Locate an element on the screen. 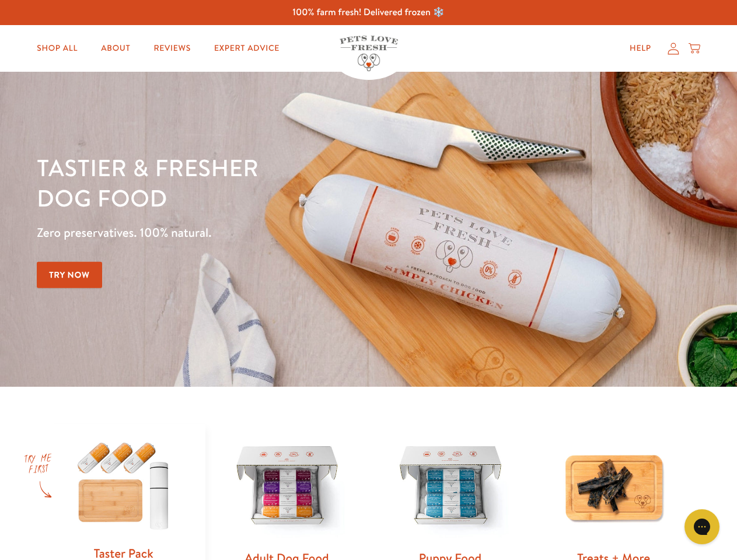  a: Reviews is located at coordinates (172, 48).